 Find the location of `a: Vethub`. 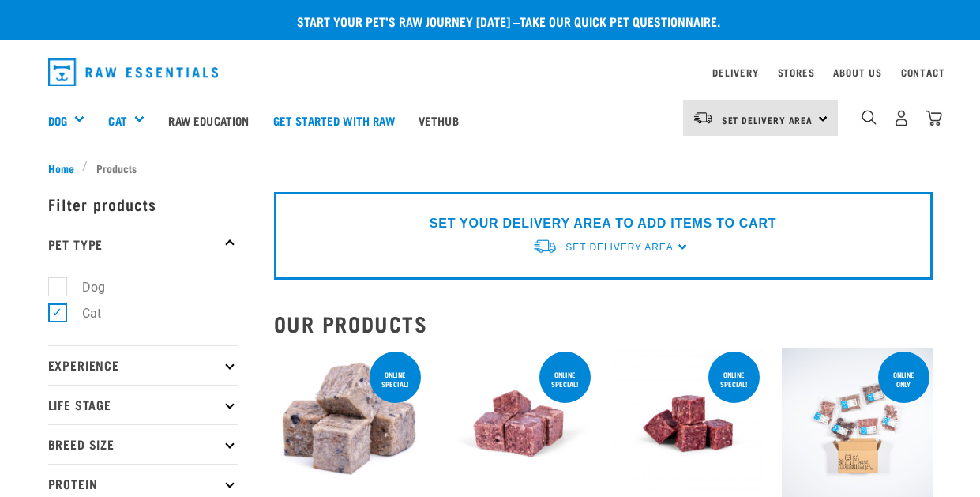

a: Vethub is located at coordinates (439, 120).